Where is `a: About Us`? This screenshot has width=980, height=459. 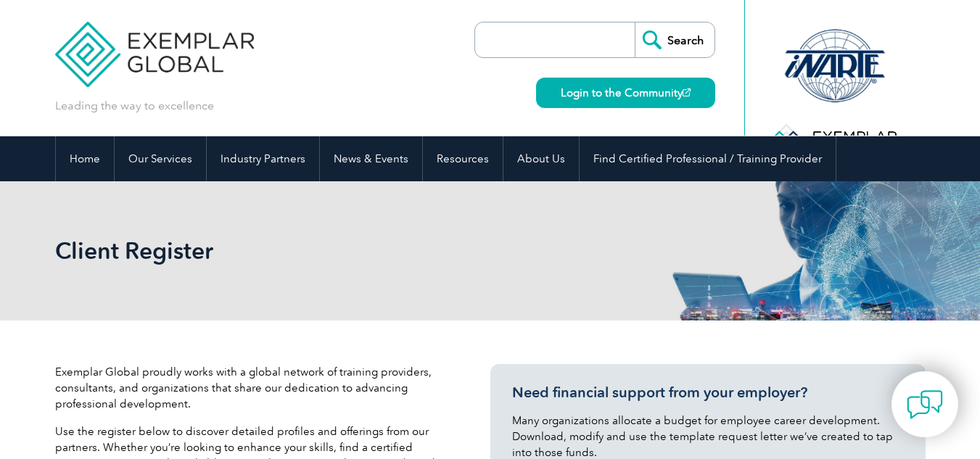 a: About Us is located at coordinates (541, 159).